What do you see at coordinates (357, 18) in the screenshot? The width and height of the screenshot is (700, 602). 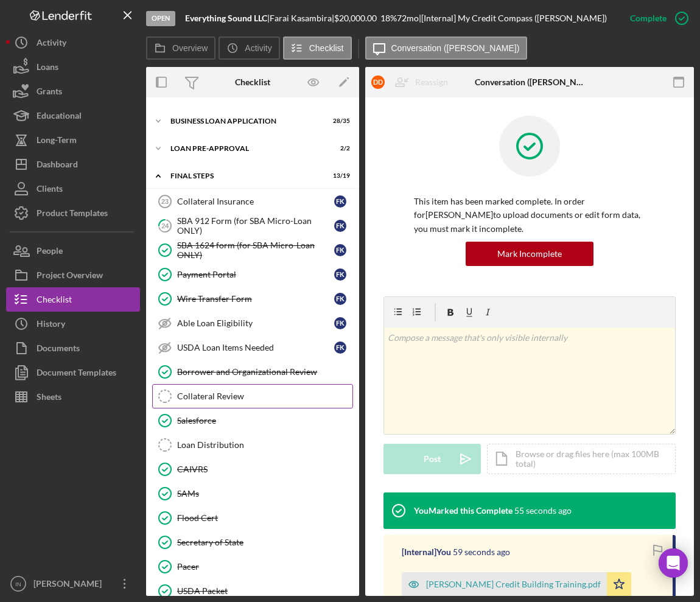 I see `div: $20,000.00` at bounding box center [357, 18].